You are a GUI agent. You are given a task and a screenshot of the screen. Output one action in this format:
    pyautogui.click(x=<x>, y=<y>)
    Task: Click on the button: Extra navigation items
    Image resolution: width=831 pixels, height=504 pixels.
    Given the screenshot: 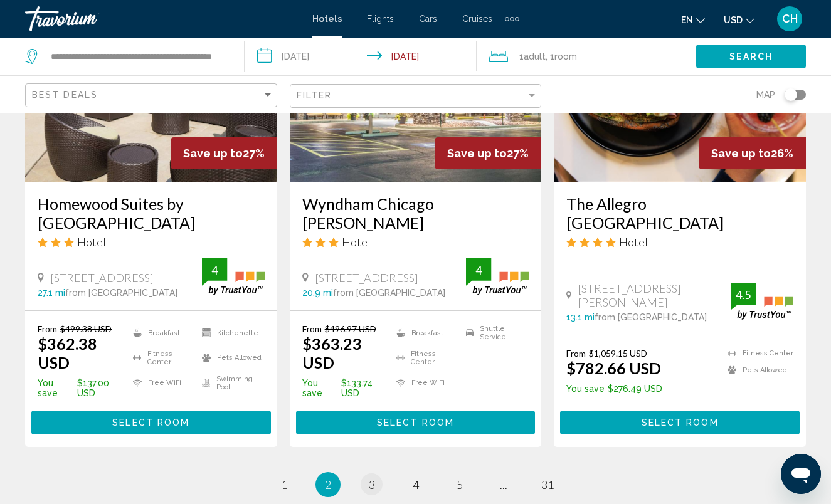 What is the action you would take?
    pyautogui.click(x=512, y=19)
    